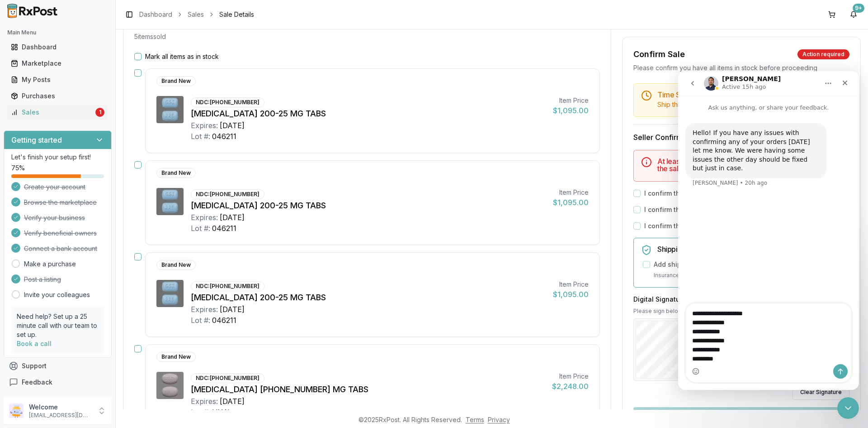 The width and height of the screenshot is (868, 428). Describe the element at coordinates (57, 382) in the screenshot. I see `button: Feedback` at that location.